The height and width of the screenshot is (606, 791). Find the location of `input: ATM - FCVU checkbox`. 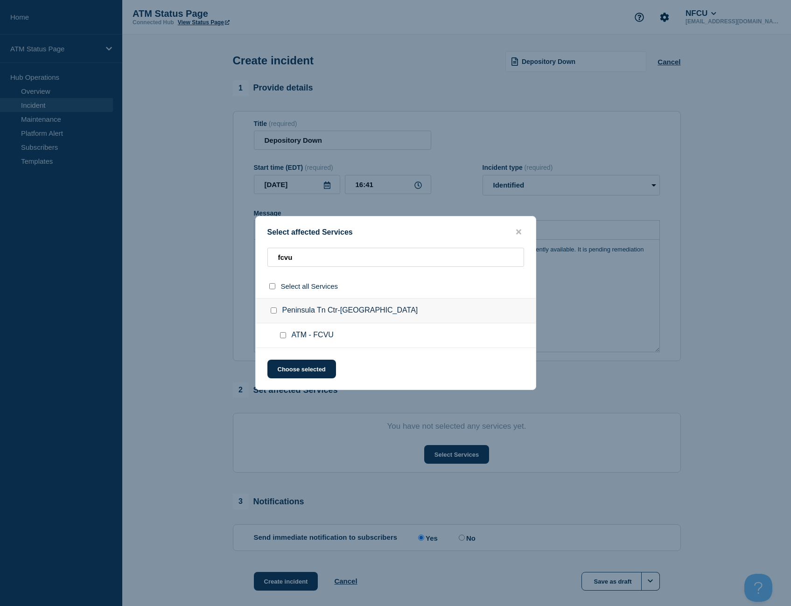

input: ATM - FCVU checkbox is located at coordinates (283, 335).